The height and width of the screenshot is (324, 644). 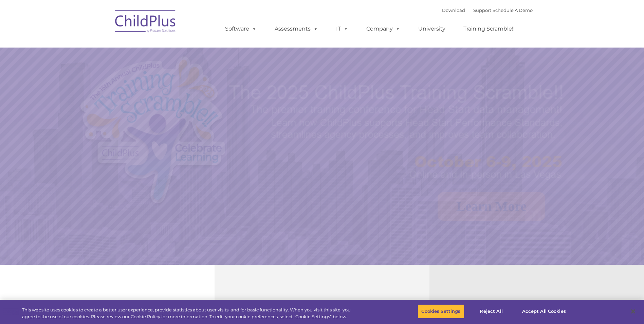 What do you see at coordinates (492, 311) in the screenshot?
I see `button: Reject All` at bounding box center [492, 311].